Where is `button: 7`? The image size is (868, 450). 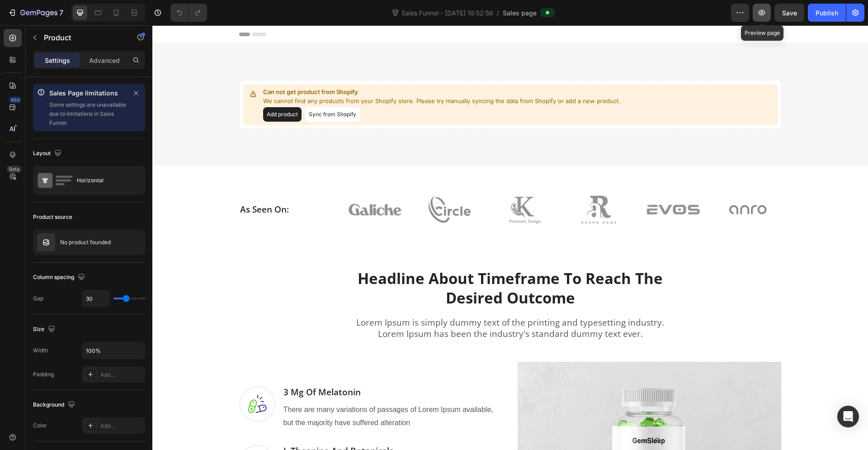 button: 7 is located at coordinates (35, 13).